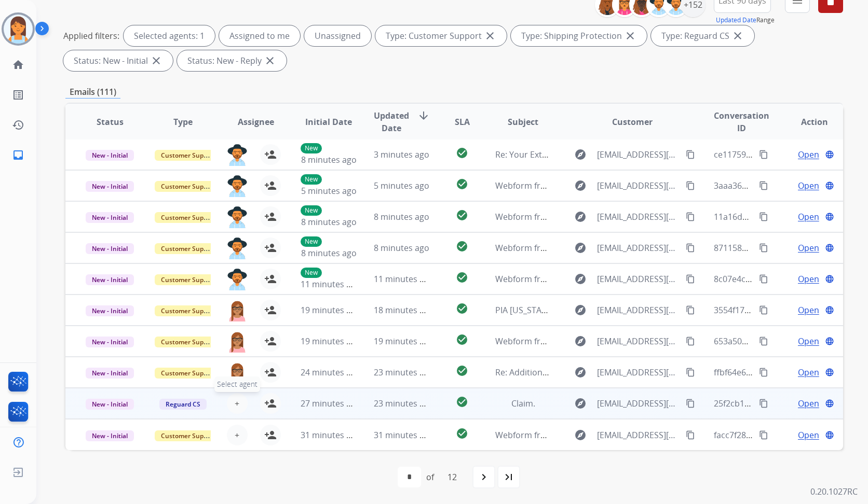  What do you see at coordinates (328, 122) in the screenshot?
I see `span: Initial Date` at bounding box center [328, 122].